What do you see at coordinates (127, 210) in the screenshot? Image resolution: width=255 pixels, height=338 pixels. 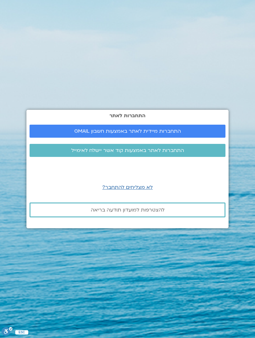 I see `a: להצטרפות למועדון תודעה בריאה` at bounding box center [127, 210].